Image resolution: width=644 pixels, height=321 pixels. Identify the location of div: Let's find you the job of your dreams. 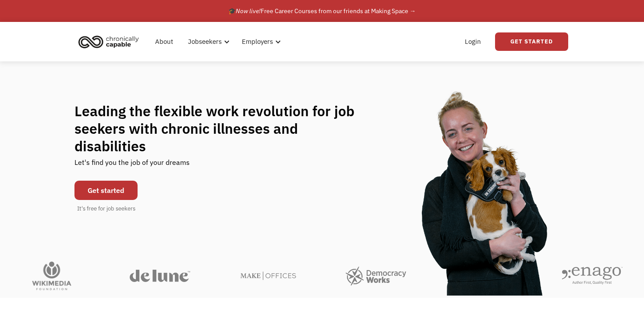
(132, 165).